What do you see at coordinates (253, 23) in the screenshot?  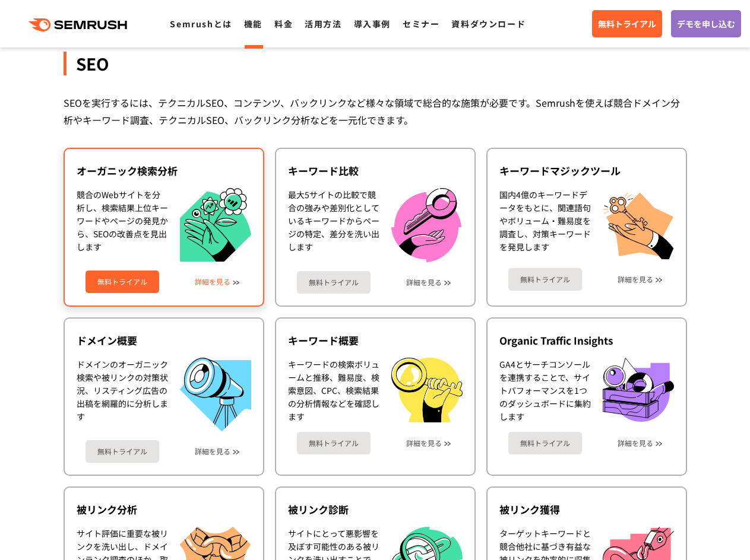 I see `a: 機能` at bounding box center [253, 23].